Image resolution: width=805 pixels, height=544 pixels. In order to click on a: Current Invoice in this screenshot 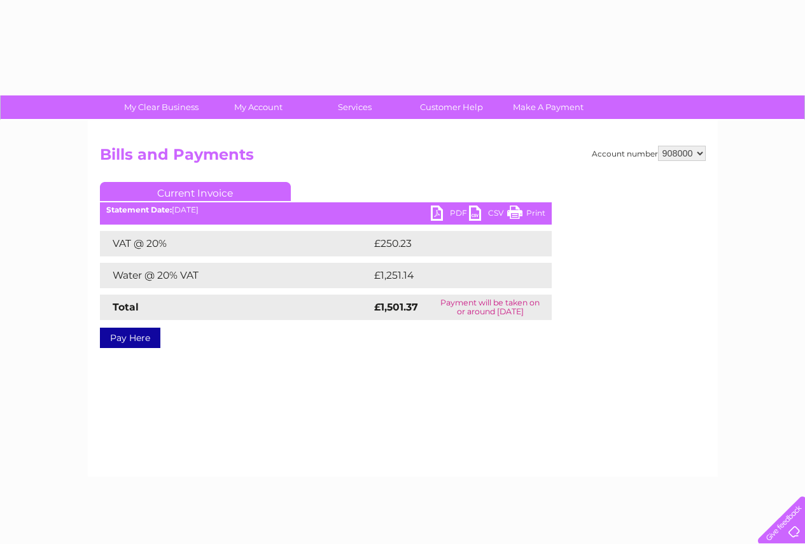, I will do `click(195, 192)`.